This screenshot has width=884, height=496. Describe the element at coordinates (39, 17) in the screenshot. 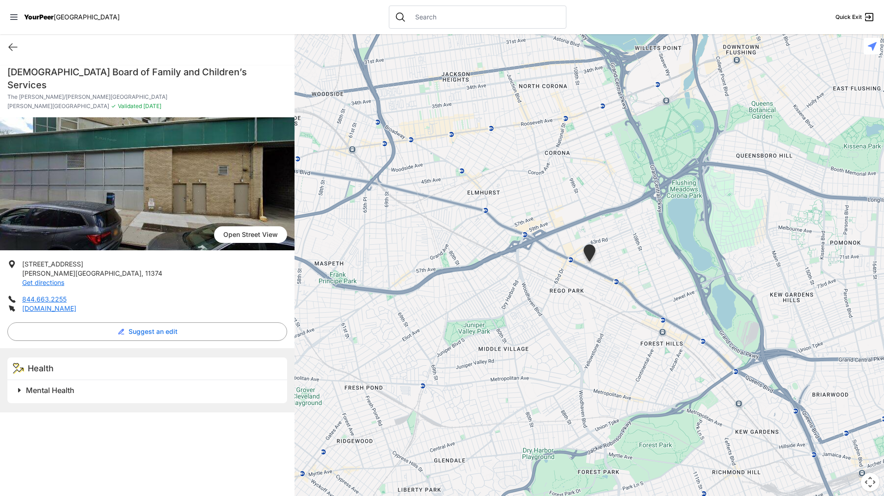

I see `span: YourPeer` at that location.